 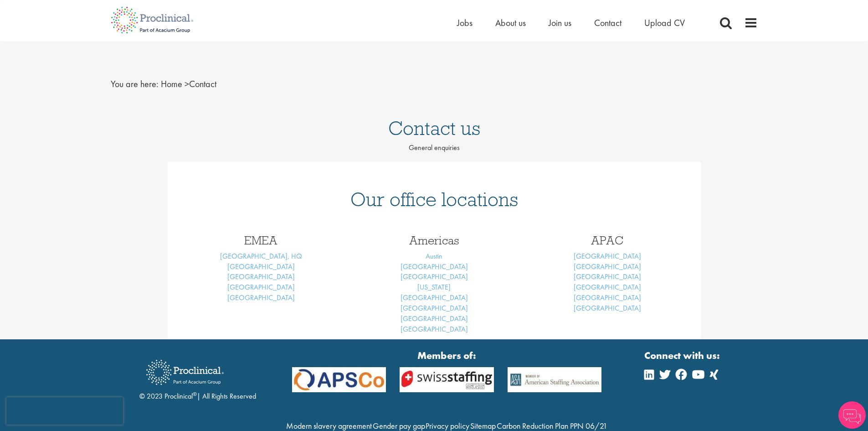 I want to click on a: Jobs, so click(x=465, y=23).